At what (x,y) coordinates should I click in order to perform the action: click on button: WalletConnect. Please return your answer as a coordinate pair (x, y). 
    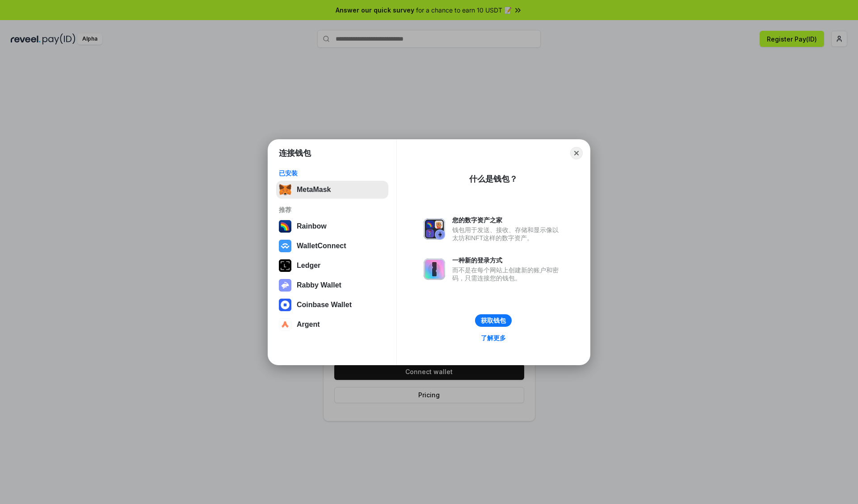
    Looking at the image, I should click on (332, 246).